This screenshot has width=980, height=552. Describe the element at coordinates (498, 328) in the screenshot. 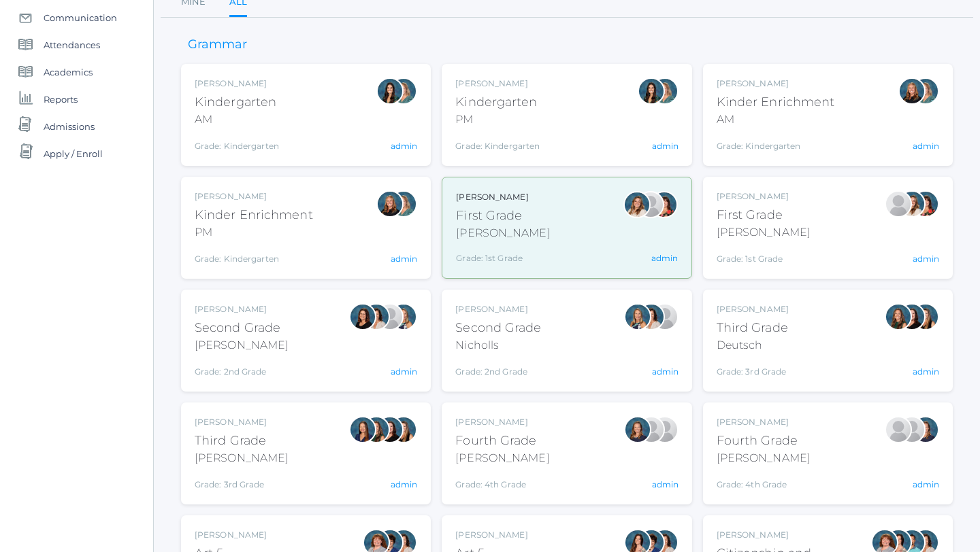

I see `div: Second Grade` at that location.